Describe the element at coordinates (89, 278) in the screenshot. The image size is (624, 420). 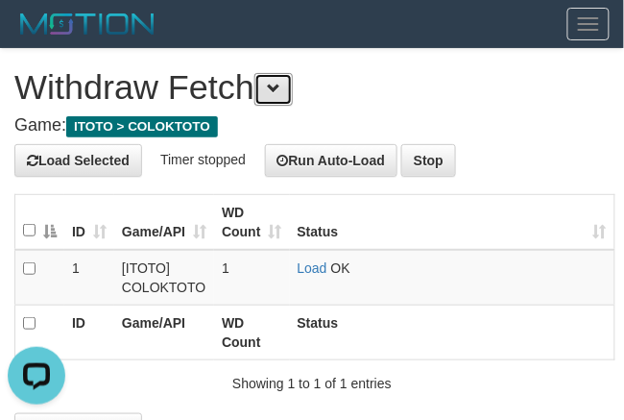
I see `td: 1` at that location.